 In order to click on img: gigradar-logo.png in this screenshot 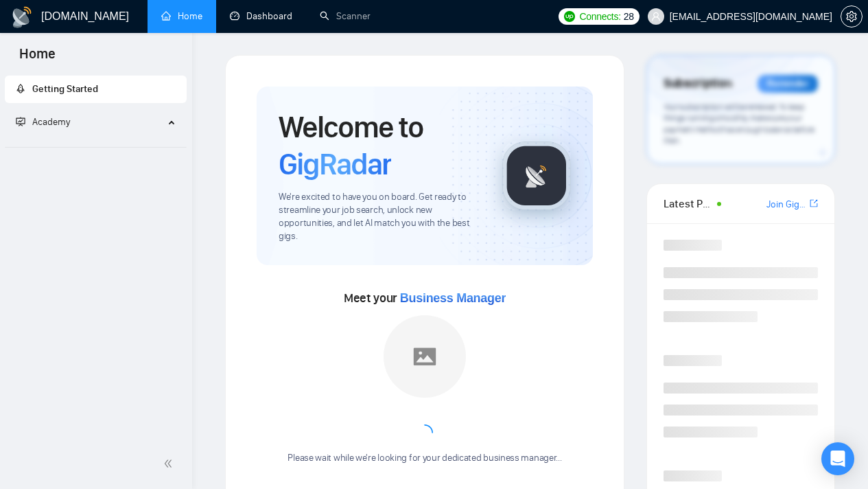, I will do `click(537, 176)`.